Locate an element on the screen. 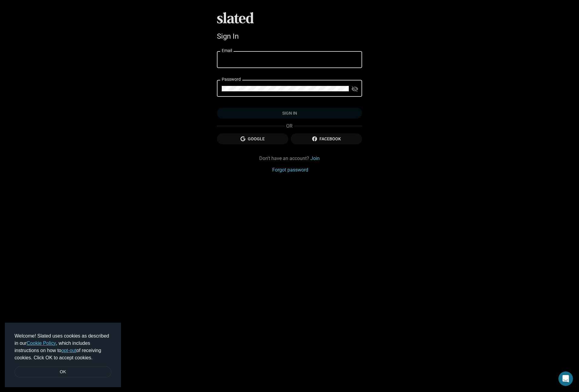  div: cookieconsent is located at coordinates (63, 355).